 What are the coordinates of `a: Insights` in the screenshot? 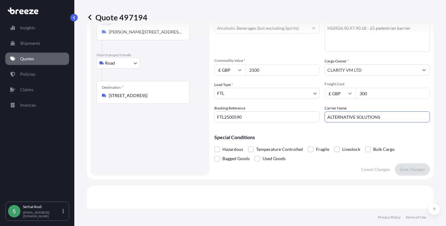 It's located at (37, 28).